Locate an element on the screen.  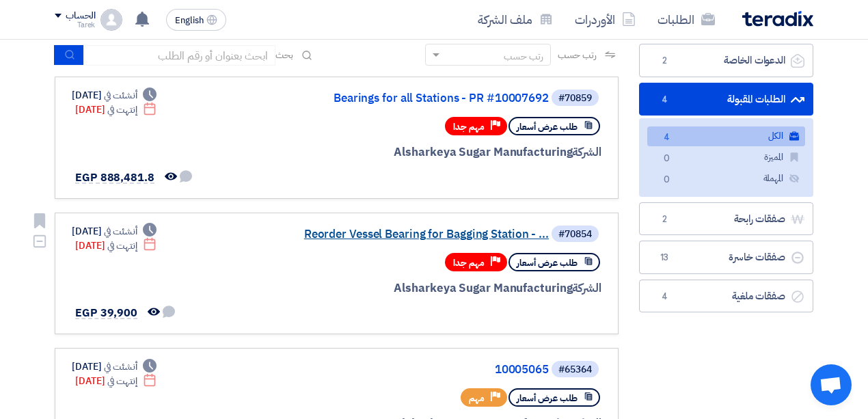
img: profile_test.png is located at coordinates (111, 20).